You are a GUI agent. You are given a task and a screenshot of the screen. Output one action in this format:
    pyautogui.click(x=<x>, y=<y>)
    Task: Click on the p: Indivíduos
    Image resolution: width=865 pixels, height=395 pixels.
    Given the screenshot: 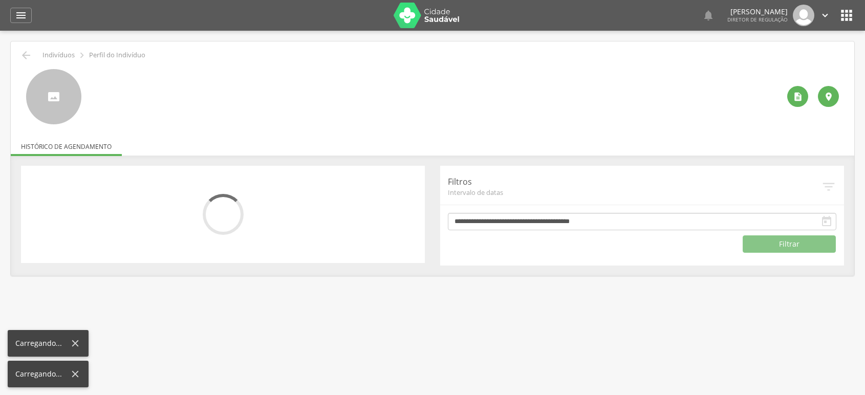 What is the action you would take?
    pyautogui.click(x=58, y=55)
    